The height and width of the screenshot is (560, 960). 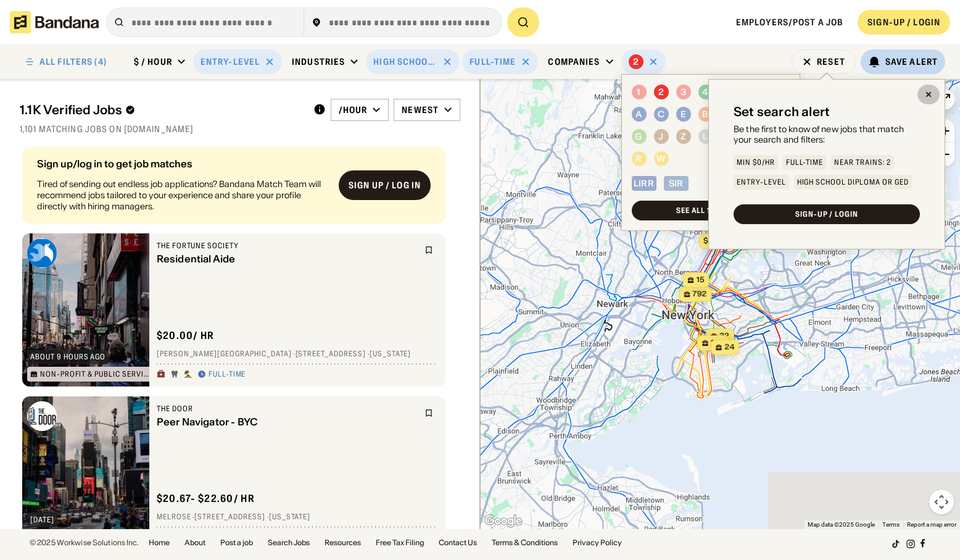 I want to click on div: W, so click(x=661, y=158).